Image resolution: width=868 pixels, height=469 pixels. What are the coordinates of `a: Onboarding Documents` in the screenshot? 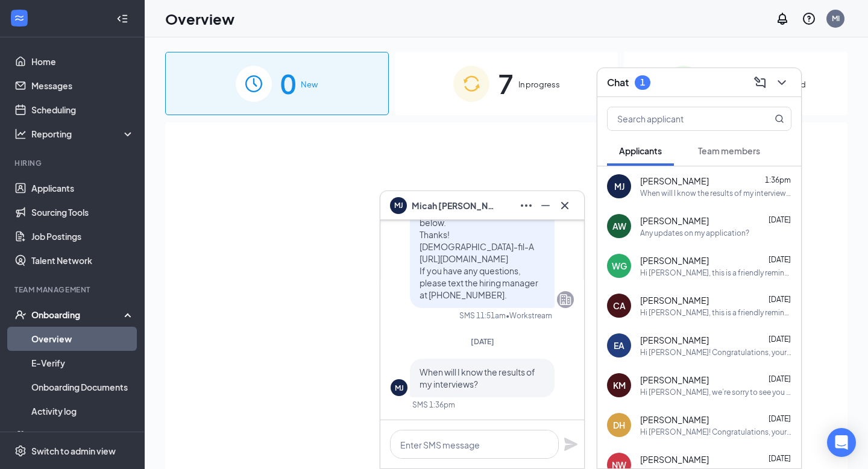 It's located at (83, 387).